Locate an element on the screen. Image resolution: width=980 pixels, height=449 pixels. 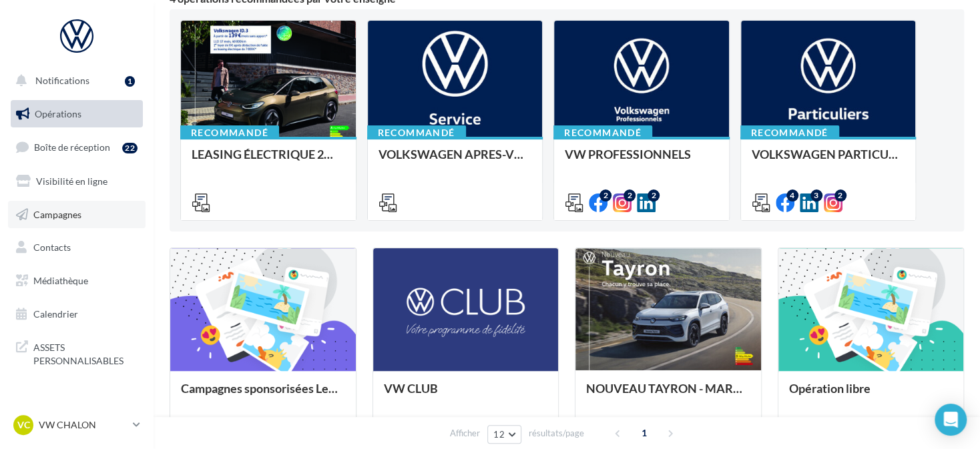
a: VC VW CHALON is located at coordinates (77, 425).